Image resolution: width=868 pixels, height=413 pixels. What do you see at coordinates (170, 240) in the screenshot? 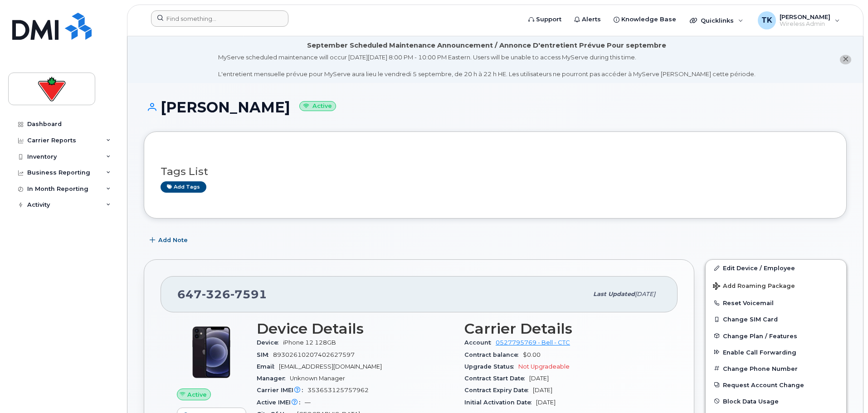
I see `button: Add Note` at bounding box center [170, 240].